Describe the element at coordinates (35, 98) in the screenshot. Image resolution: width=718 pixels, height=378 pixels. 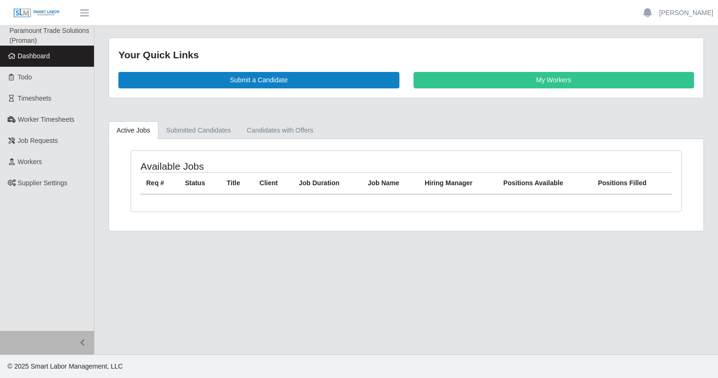
I see `span: Timesheets` at that location.